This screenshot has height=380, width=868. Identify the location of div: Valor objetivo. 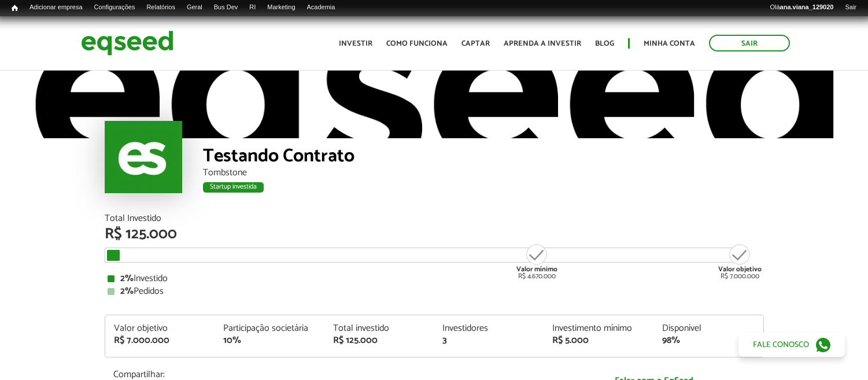
(160, 328).